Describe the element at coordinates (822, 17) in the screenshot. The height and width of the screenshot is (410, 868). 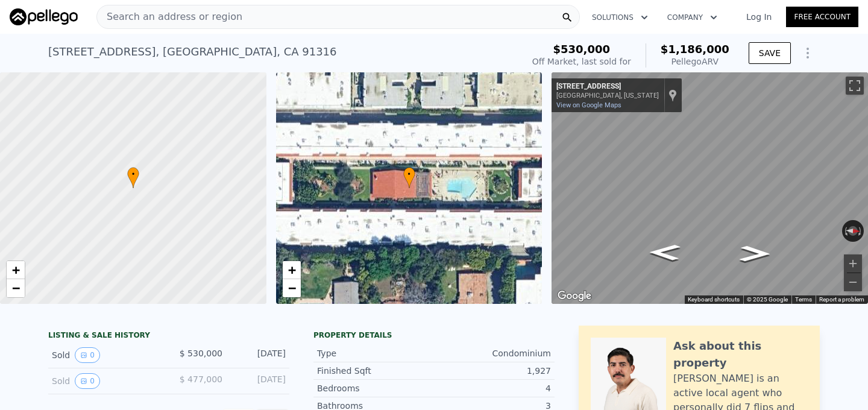
I see `a: Free Account` at that location.